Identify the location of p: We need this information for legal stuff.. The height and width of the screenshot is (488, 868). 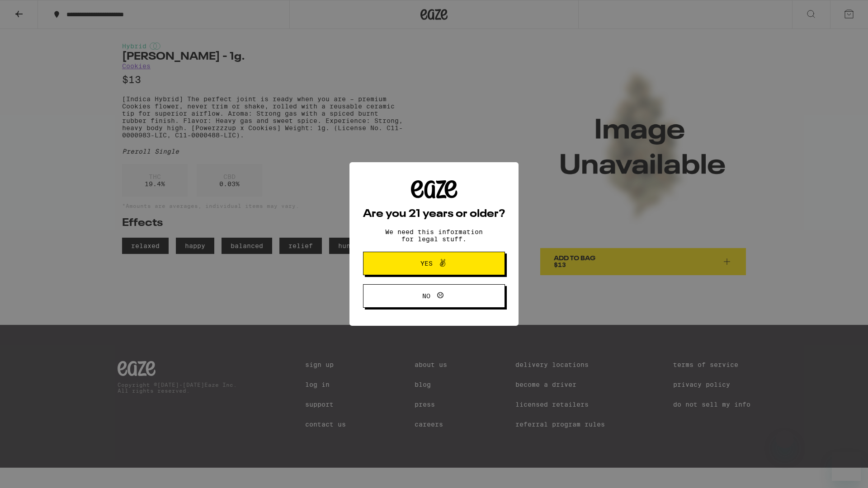
(434, 235).